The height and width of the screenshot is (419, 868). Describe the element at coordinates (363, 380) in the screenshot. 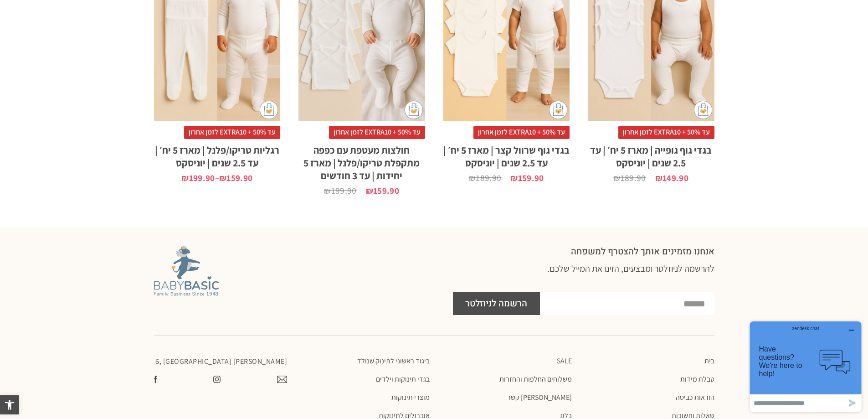

I see `a: בגדי תינוקות וילדים` at that location.